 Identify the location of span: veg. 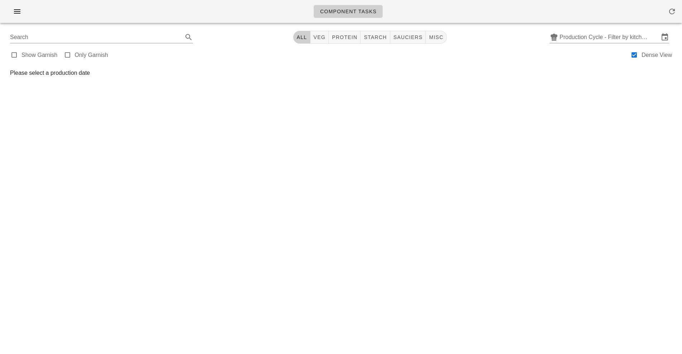
(319, 37).